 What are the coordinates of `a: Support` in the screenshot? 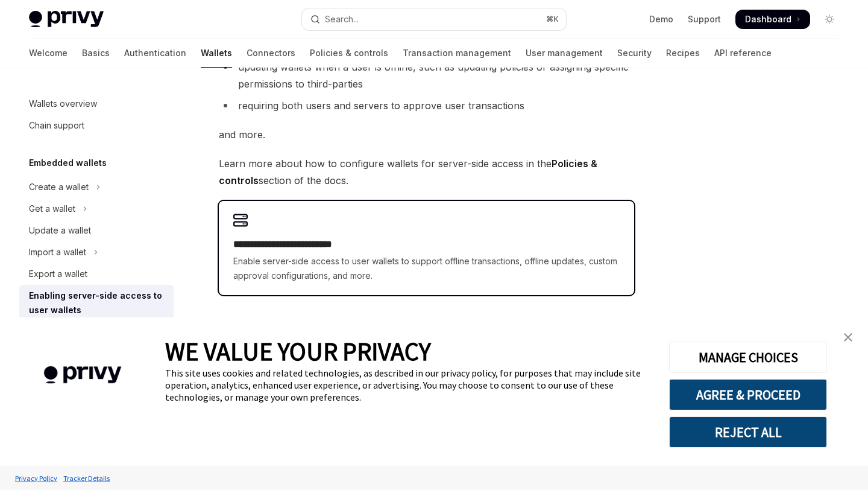 It's located at (704, 19).